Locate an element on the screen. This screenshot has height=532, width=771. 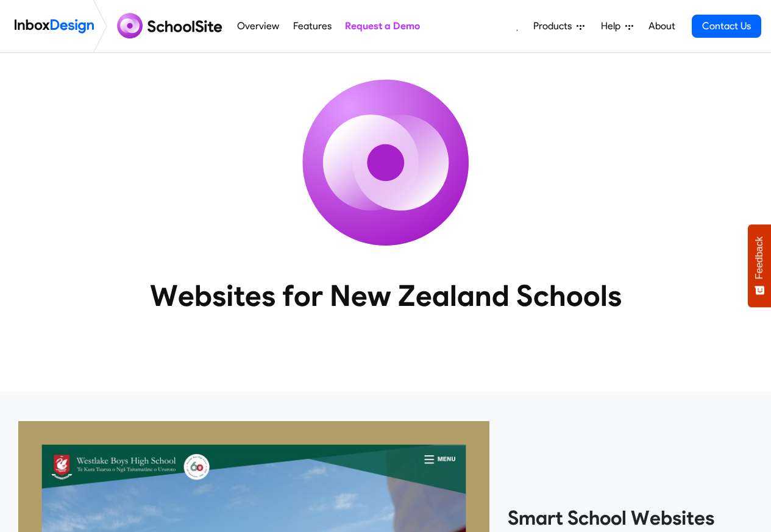
a: Features is located at coordinates (312, 26).